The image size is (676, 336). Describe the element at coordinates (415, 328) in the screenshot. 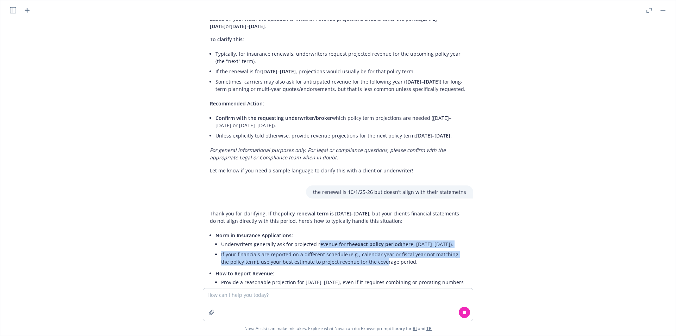

I see `a: BI` at that location.